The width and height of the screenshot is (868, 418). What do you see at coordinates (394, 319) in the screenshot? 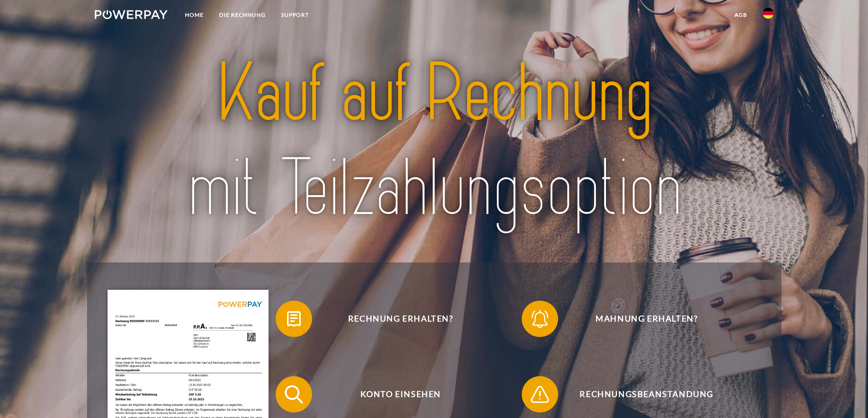
I see `a: Rechnung erhalten?` at bounding box center [394, 319].